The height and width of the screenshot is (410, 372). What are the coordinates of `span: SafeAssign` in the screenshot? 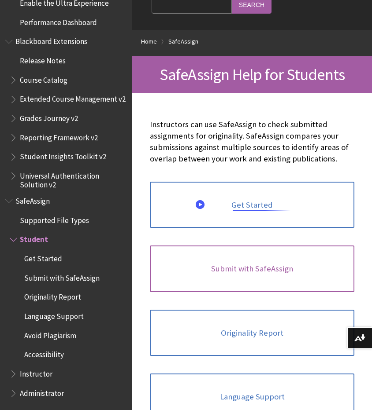 It's located at (33, 199).